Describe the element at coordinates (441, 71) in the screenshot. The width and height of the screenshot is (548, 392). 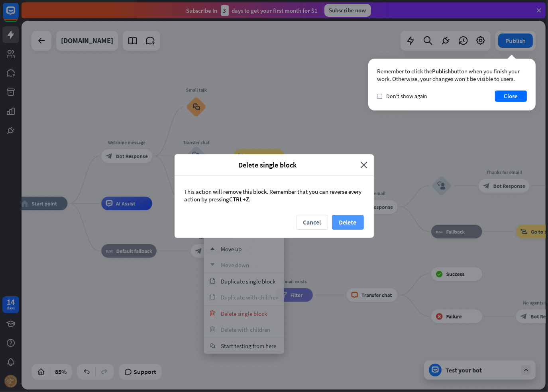
I see `span: Publish` at that location.